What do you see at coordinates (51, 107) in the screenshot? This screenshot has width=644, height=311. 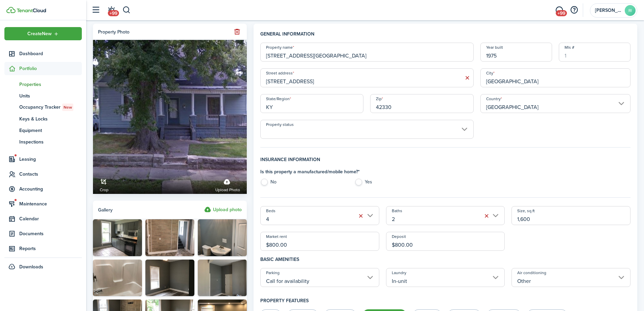 I see `span: Occupancy Tracker` at bounding box center [51, 107].